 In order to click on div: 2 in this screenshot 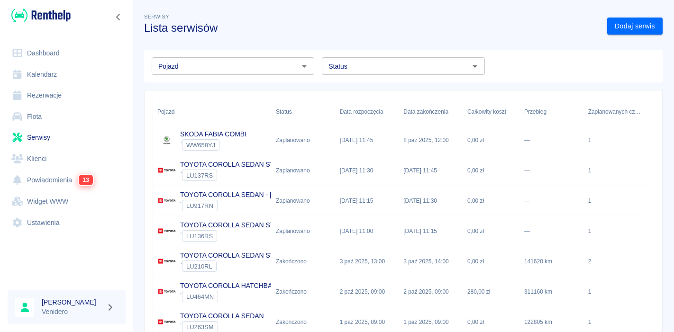, I will do `click(590, 262)`.